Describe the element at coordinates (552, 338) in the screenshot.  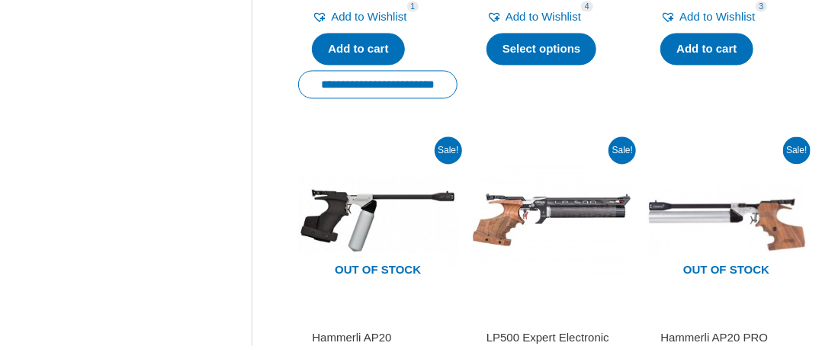
I see `h2: LP500 Expert Electronic` at that location.